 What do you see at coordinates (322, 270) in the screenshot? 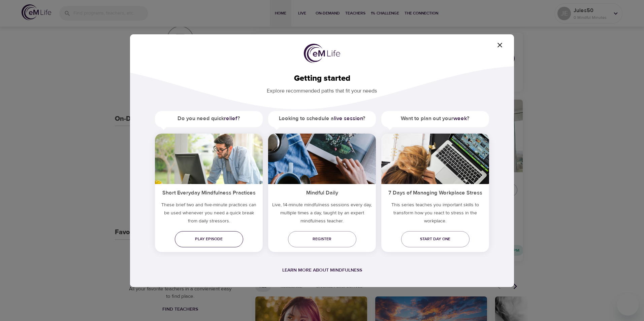
I see `a: Learn more about mindfulness` at bounding box center [322, 270].